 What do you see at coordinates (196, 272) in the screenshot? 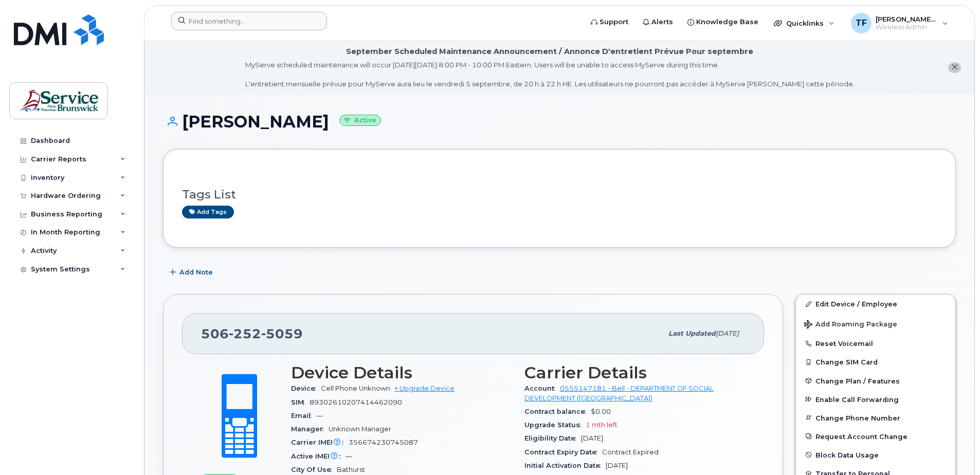
I see `span: Add Note` at bounding box center [196, 272].